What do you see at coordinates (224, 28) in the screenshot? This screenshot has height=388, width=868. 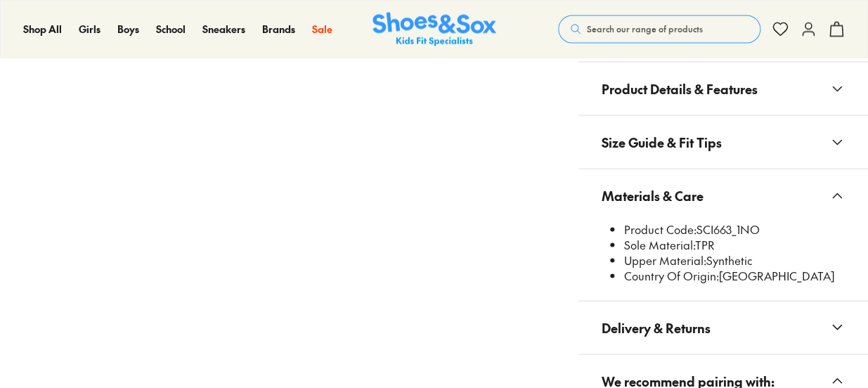 I see `span: Sneakers` at bounding box center [224, 28].